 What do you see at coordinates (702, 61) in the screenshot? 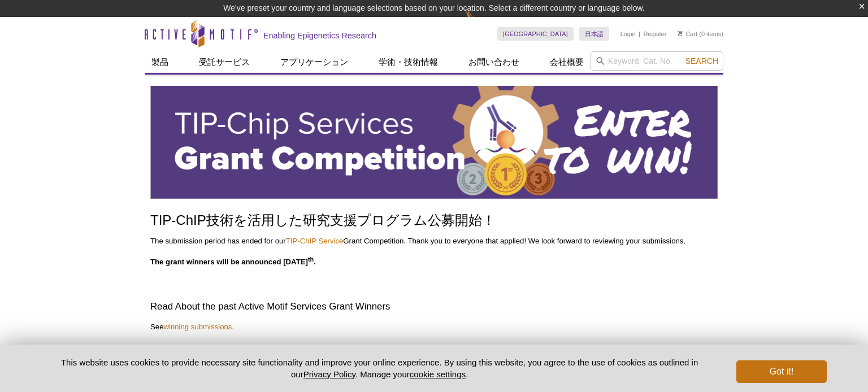
I see `span: Search` at bounding box center [702, 61].